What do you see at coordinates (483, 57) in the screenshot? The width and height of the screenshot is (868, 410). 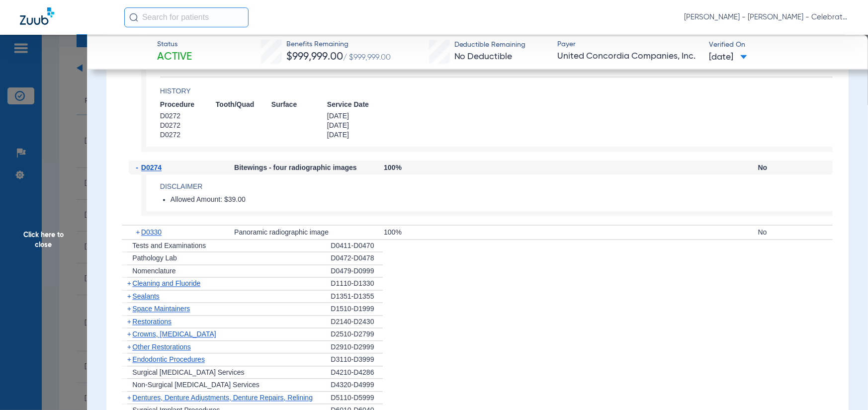 I see `span: No Deductible` at bounding box center [483, 57].